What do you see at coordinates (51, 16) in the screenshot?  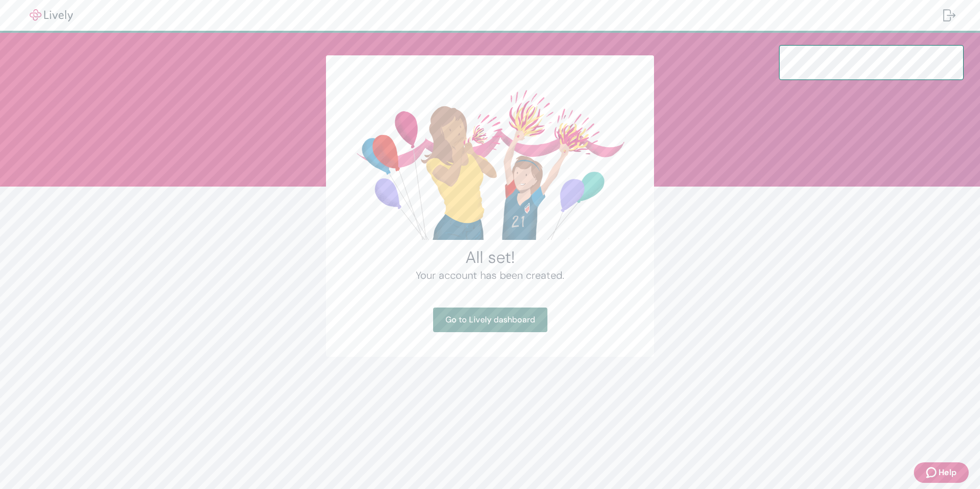 I see `img: Lively` at bounding box center [51, 16].